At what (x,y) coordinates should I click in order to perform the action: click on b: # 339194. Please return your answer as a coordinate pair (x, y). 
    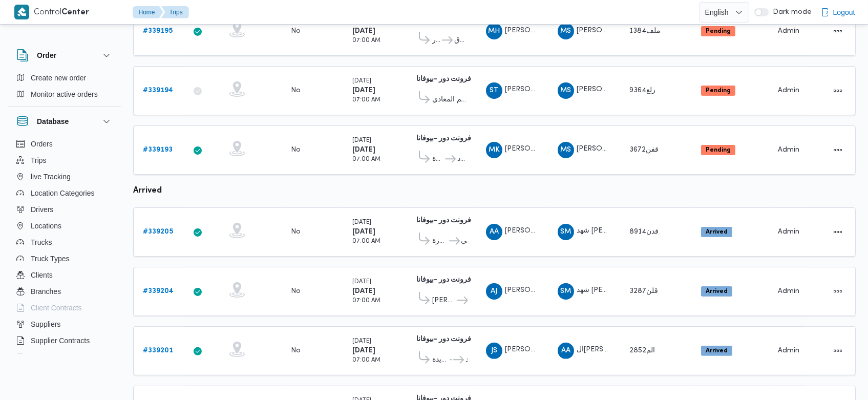
    Looking at the image, I should click on (158, 90).